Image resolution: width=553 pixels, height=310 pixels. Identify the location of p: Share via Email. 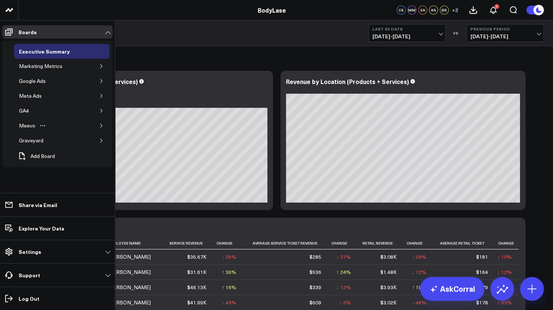
(38, 205).